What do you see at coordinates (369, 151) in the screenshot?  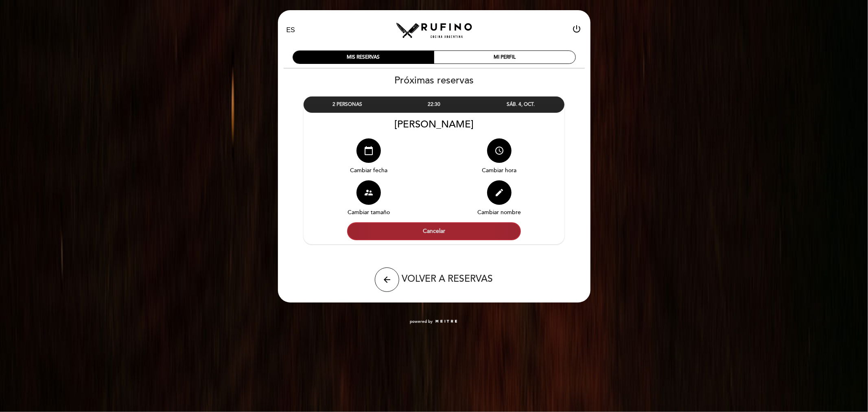 I see `i: calendar_today` at bounding box center [369, 151].